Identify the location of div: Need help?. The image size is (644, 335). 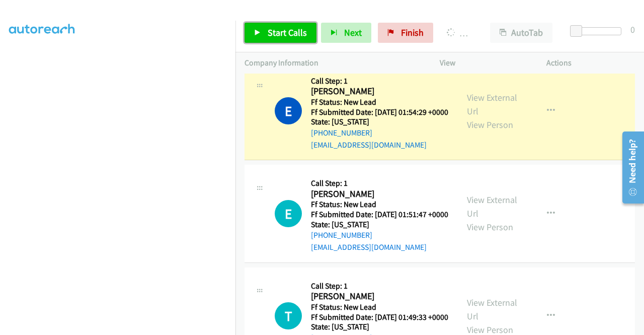
(17, 34).